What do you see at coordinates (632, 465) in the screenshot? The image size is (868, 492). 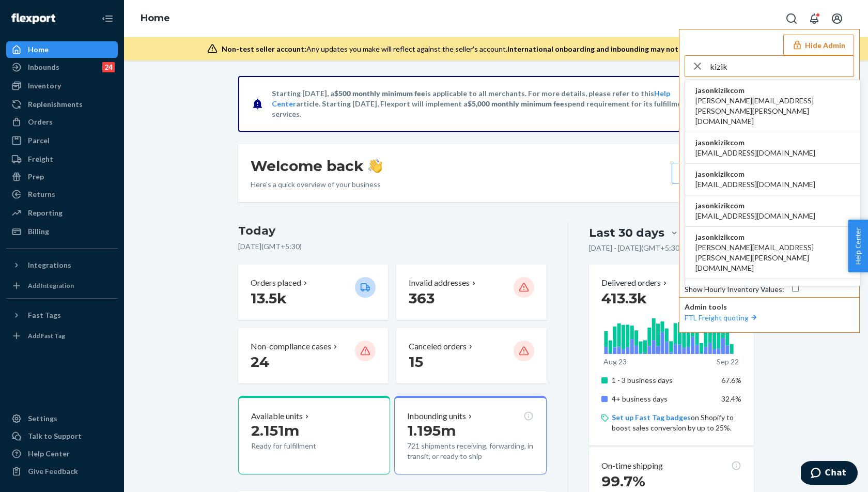 I see `p: On-time shipping` at bounding box center [632, 465].